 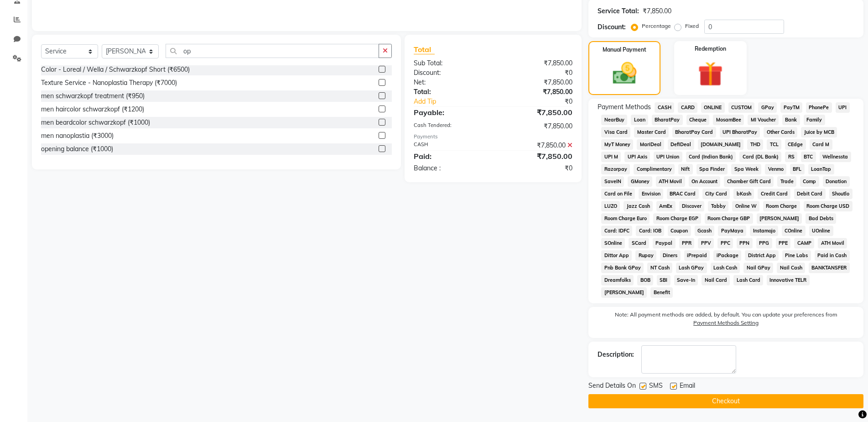 What do you see at coordinates (810, 194) in the screenshot?
I see `span: Debit Card` at bounding box center [810, 194].